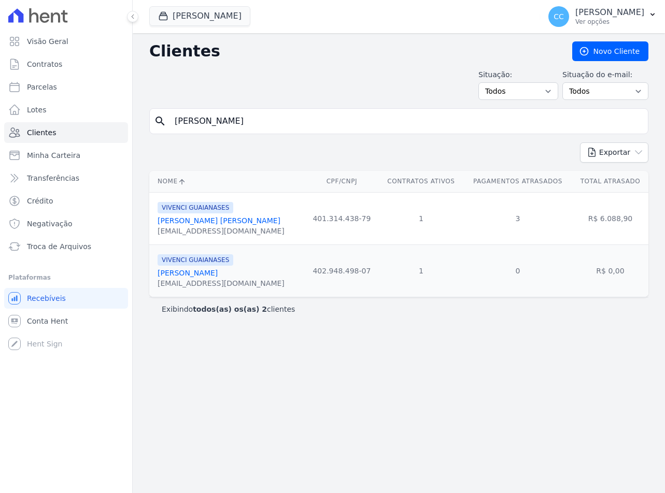 The height and width of the screenshot is (493, 665). Describe the element at coordinates (66, 298) in the screenshot. I see `a: Recebíveis` at that location.